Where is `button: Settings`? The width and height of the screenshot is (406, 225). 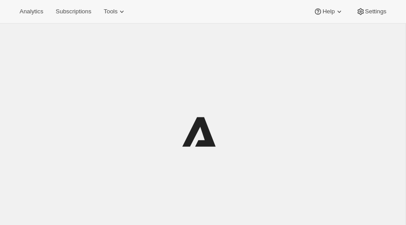 button: Settings is located at coordinates (371, 12).